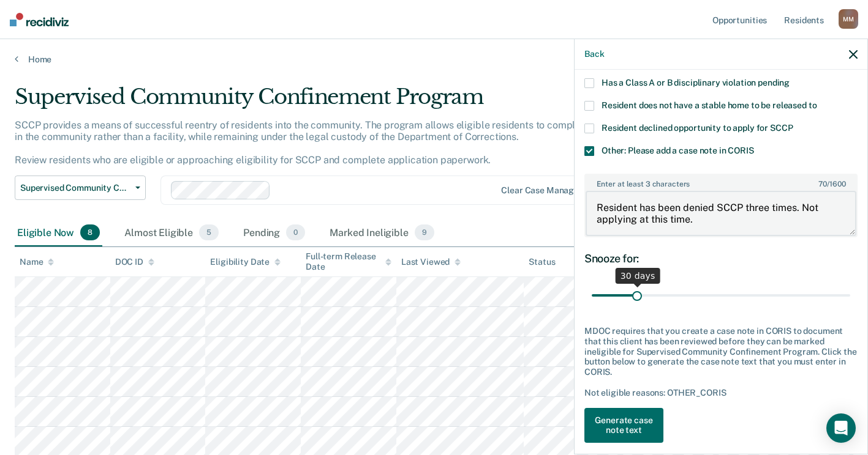 The image size is (868, 455). Describe the element at coordinates (721, 393) in the screenshot. I see `div: Not eligible reasons: OTHER_CORIS` at that location.